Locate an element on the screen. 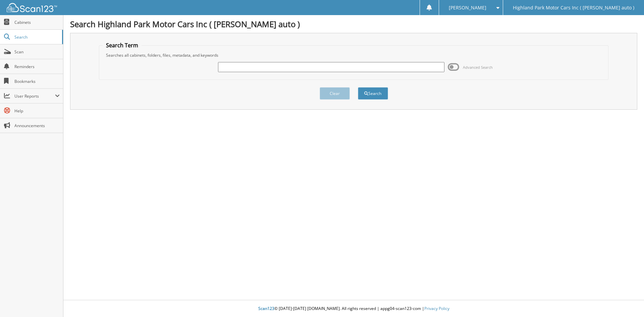 Image resolution: width=644 pixels, height=317 pixels. span: Cabinets is located at coordinates (37, 22).